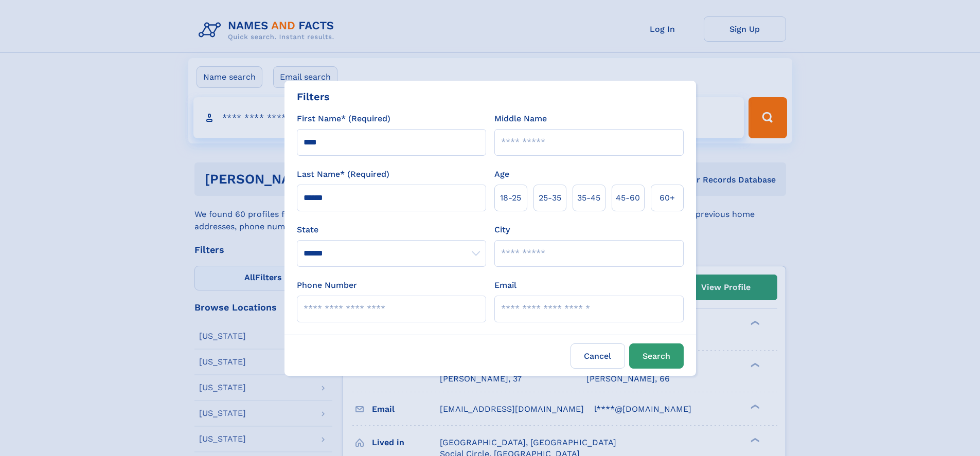 The image size is (980, 456). What do you see at coordinates (657, 356) in the screenshot?
I see `button: Search` at bounding box center [657, 356].